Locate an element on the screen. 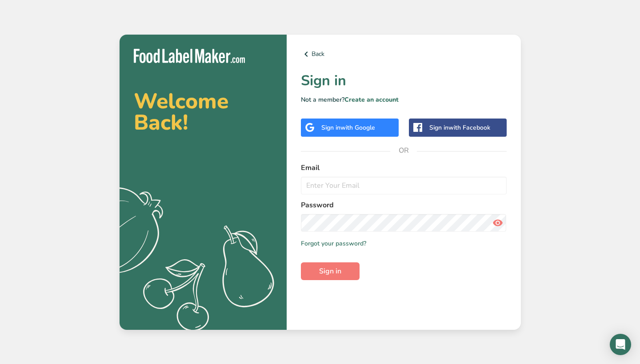 This screenshot has width=640, height=364. p: Not a member? is located at coordinates (404, 99).